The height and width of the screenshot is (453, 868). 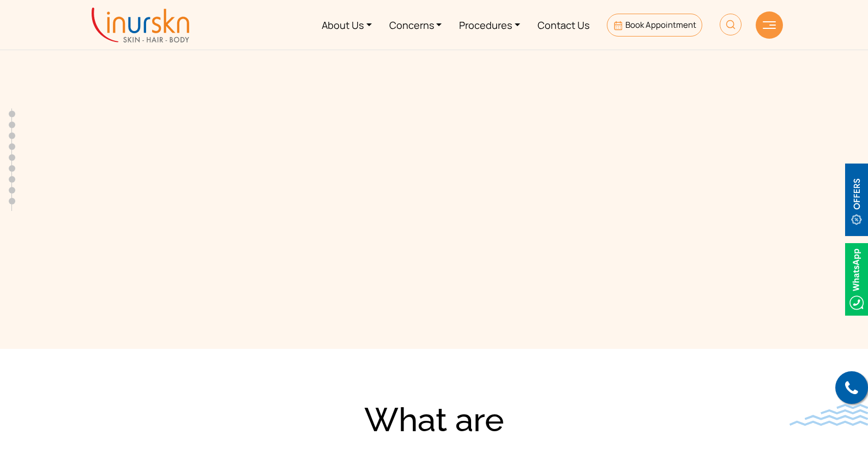 I want to click on a: Book Appointment, so click(x=654, y=25).